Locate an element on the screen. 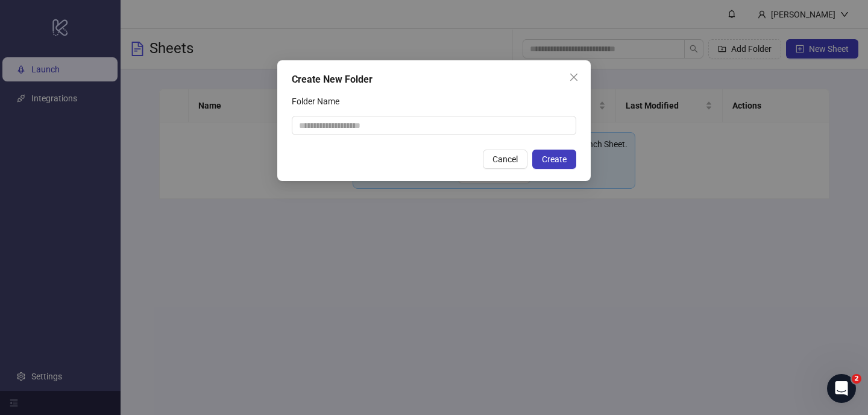  button: Cancel is located at coordinates (505, 159).